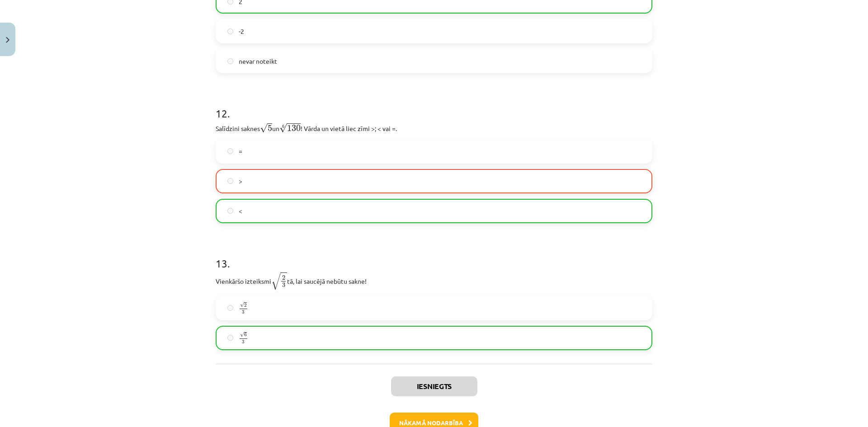 The image size is (868, 427). I want to click on p: Salīdzini saknes un ! Vārda un vietā liec zīmi >; < vai =., so click(434, 127).